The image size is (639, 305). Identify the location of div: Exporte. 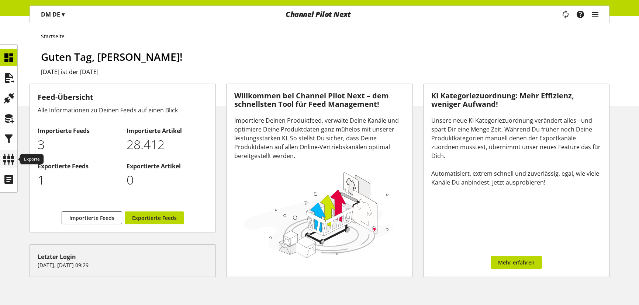
(32, 159).